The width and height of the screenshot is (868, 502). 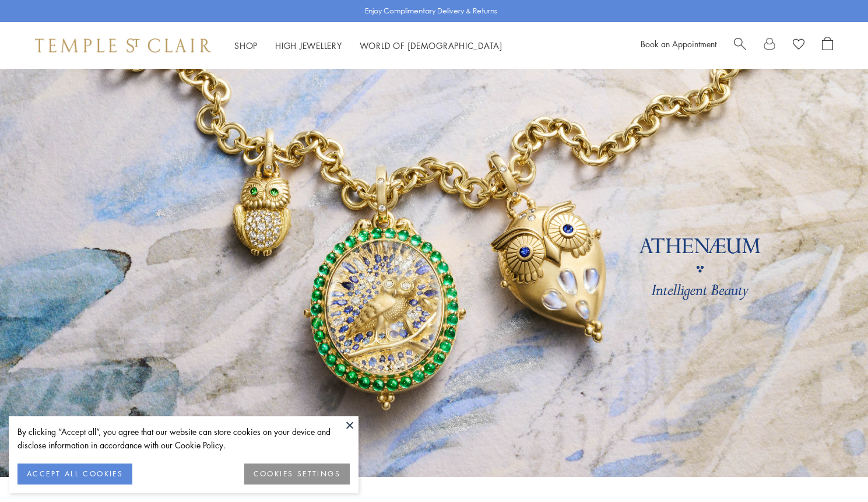 I want to click on a: High JewelleryHigh Jewellery, so click(x=308, y=46).